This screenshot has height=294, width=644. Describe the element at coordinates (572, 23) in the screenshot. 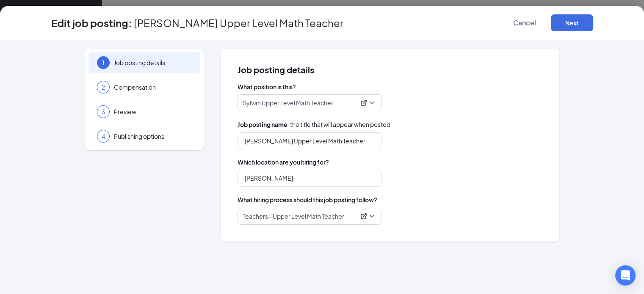

I see `button: Next` at that location.